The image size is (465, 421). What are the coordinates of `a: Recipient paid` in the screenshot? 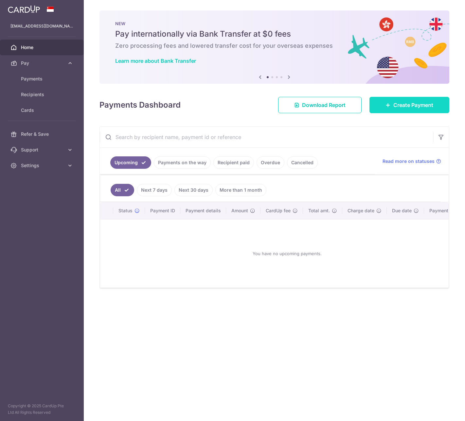 It's located at (234, 163).